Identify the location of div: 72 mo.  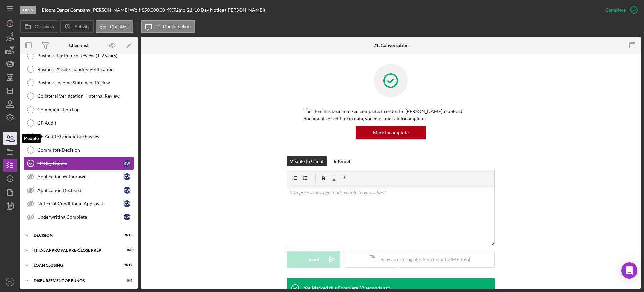
(179, 10).